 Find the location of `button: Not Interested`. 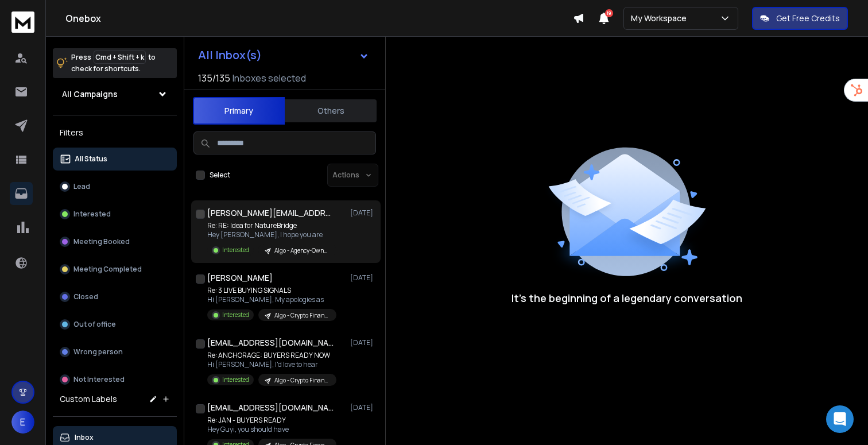

button: Not Interested is located at coordinates (115, 379).